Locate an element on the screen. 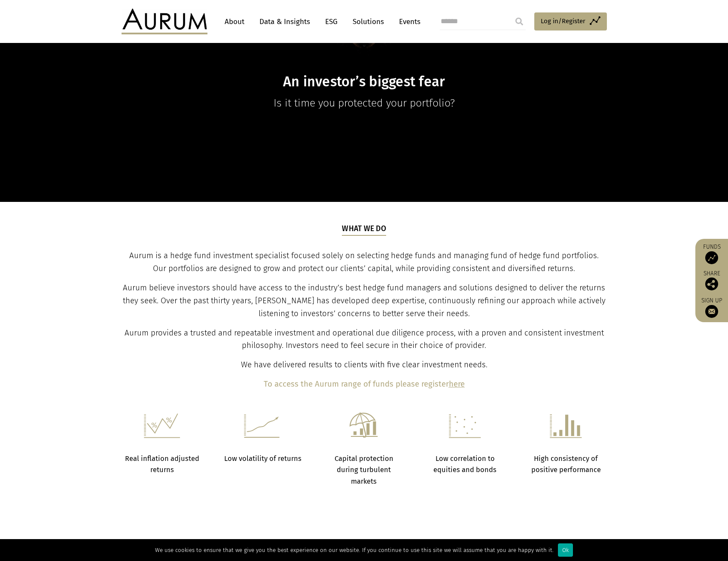 The image size is (728, 561). img: Sign up to our newsletter is located at coordinates (712, 312).